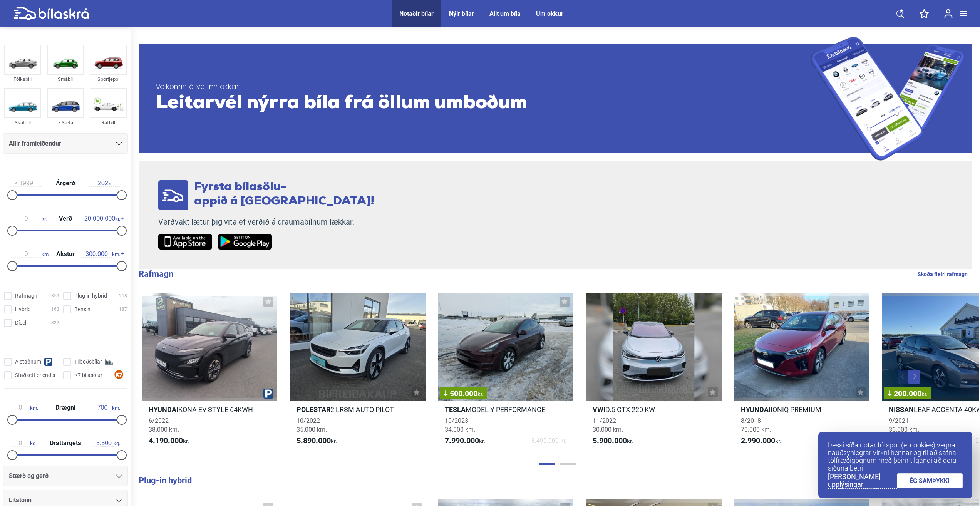  What do you see at coordinates (904, 426) in the screenshot?
I see `span: 9/2021 36.000 km.` at bounding box center [904, 426].